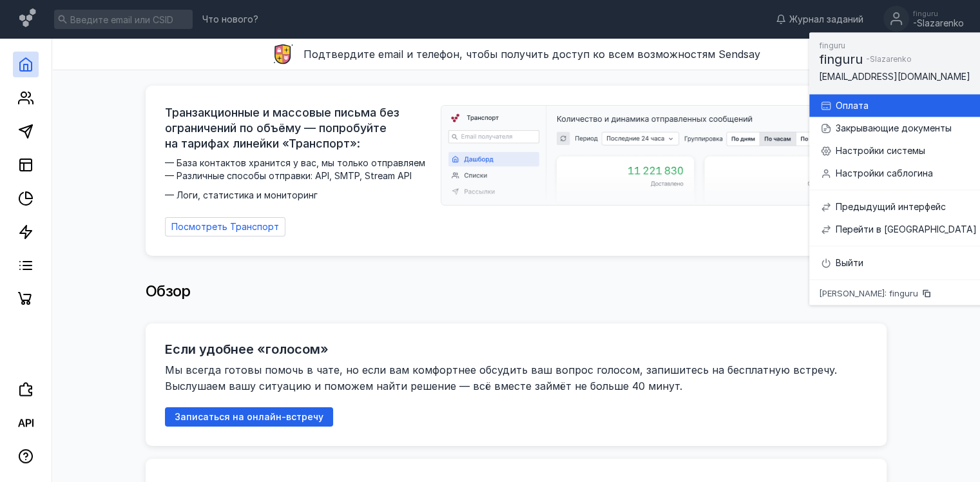 The width and height of the screenshot is (980, 482). I want to click on a: Посмотреть Транспорт, so click(224, 227).